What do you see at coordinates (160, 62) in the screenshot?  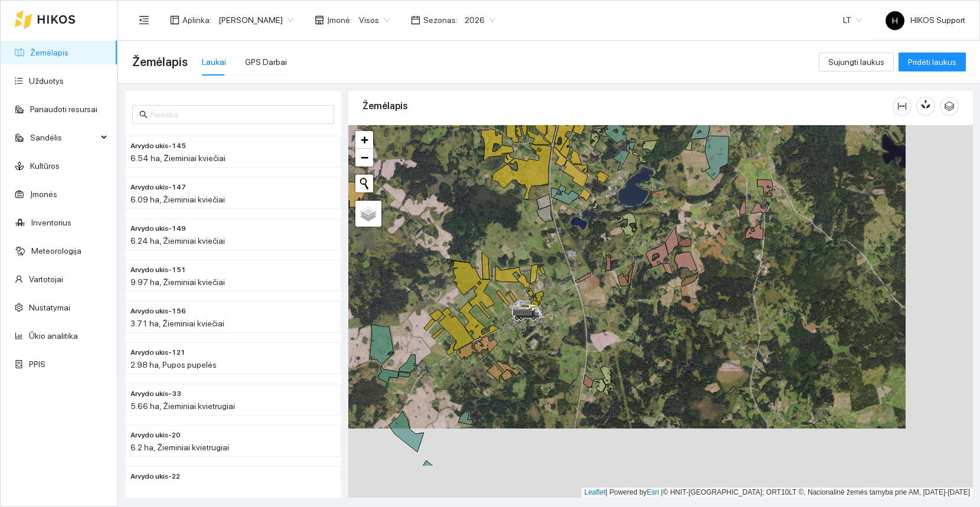 I see `span: Žemėlapis` at bounding box center [160, 62].